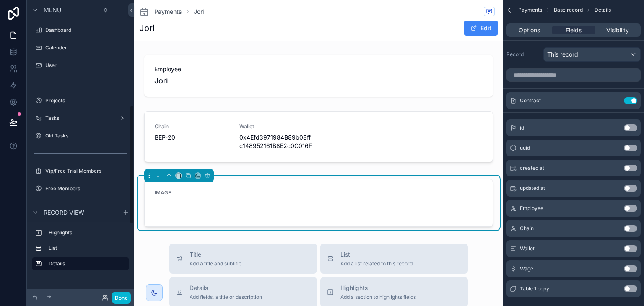  Describe the element at coordinates (529, 30) in the screenshot. I see `span: Options` at that location.